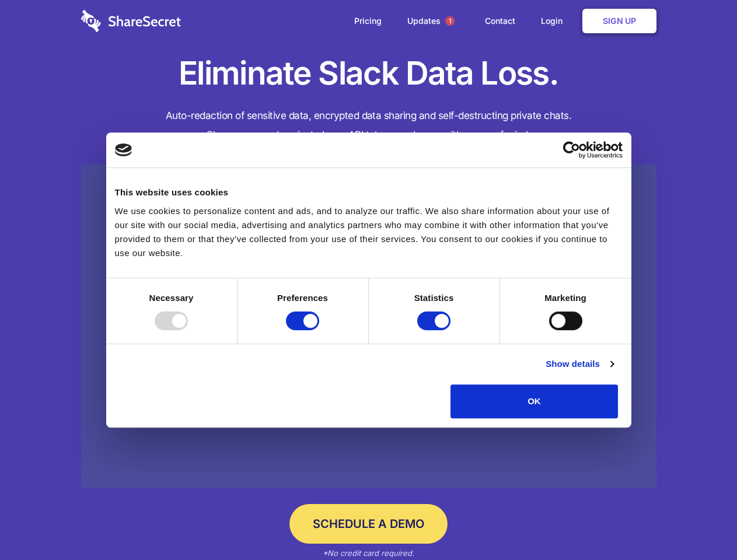 This screenshot has width=737, height=560. Describe the element at coordinates (131, 21) in the screenshot. I see `img: logo-wordmark-white-trans-d4663122ce5f474addd5e946df7df03e33cb6a1c49d2221995e7729f52c070b2.svg` at that location.